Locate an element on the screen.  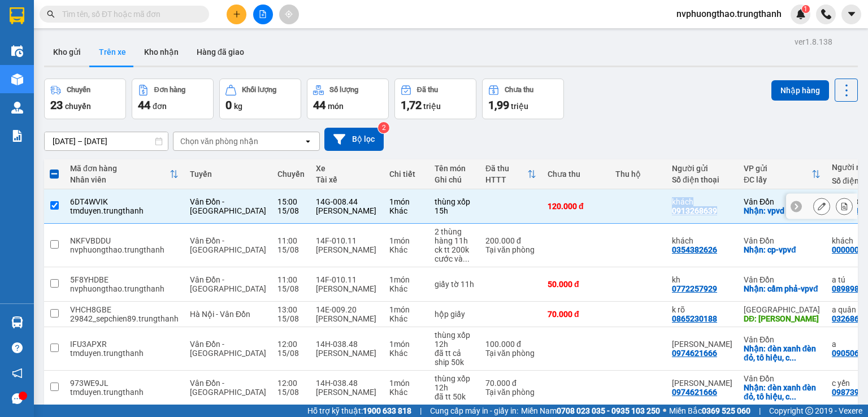
div: 12:00 is located at coordinates (291, 383).